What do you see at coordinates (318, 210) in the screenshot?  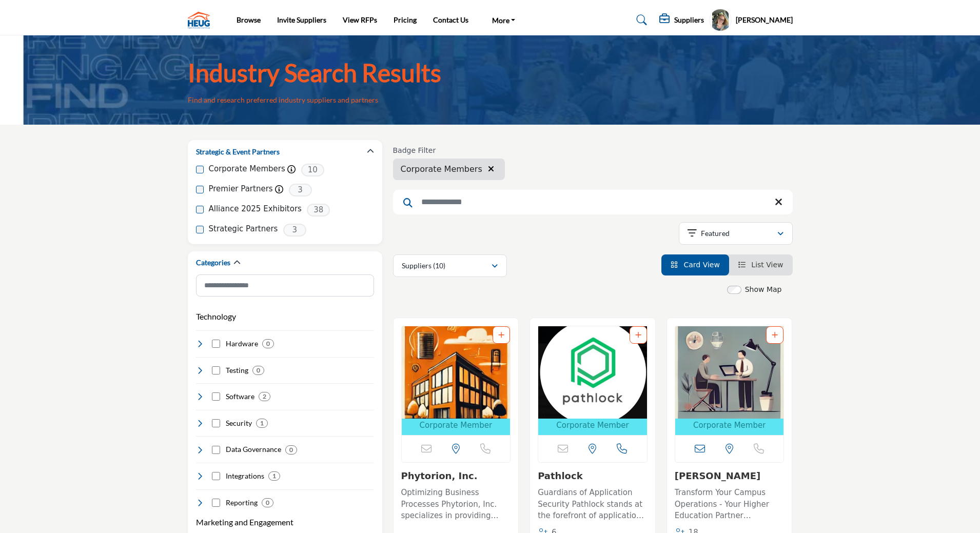 I see `span: 38` at bounding box center [318, 210].